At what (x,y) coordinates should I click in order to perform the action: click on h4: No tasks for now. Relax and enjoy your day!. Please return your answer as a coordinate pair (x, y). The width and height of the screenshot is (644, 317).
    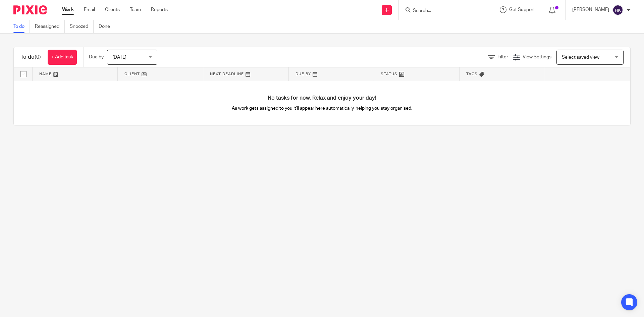
    Looking at the image, I should click on (322, 98).